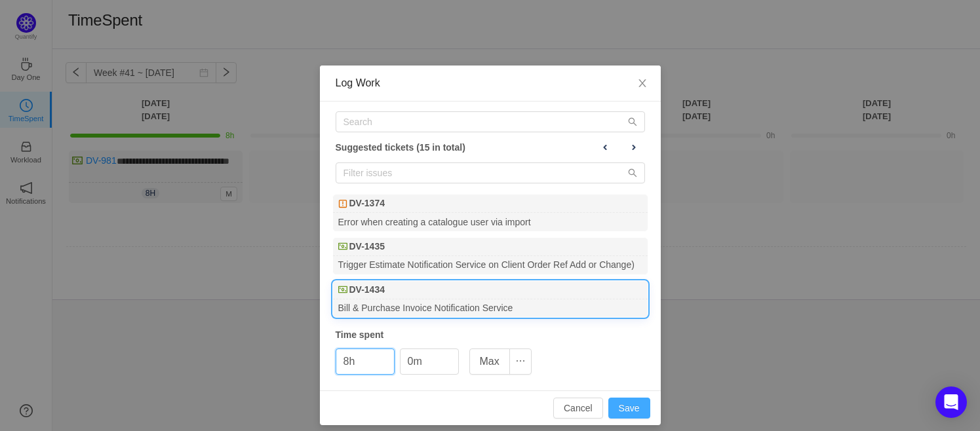 Image resolution: width=980 pixels, height=431 pixels. What do you see at coordinates (368, 203) in the screenshot?
I see `b: DV-1374` at bounding box center [368, 203].